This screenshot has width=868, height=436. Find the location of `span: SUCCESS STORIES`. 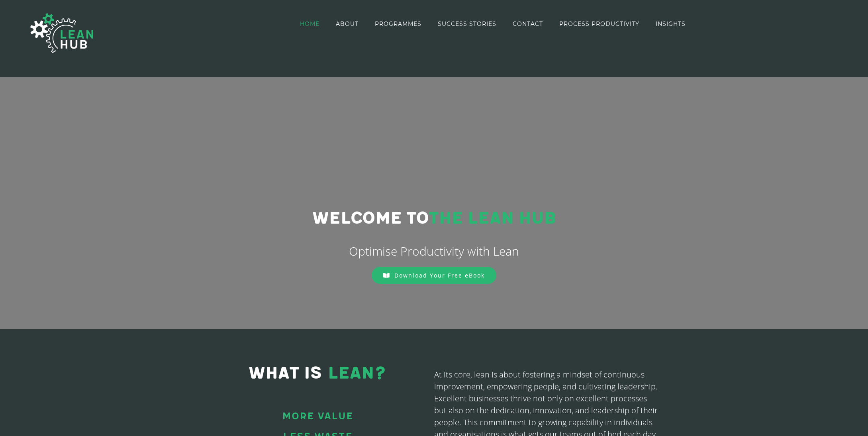

span: SUCCESS STORIES is located at coordinates (467, 24).